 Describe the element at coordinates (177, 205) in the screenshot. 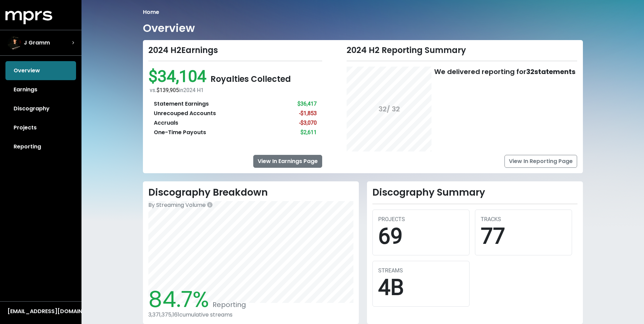

I see `span: By Streaming Volume` at that location.